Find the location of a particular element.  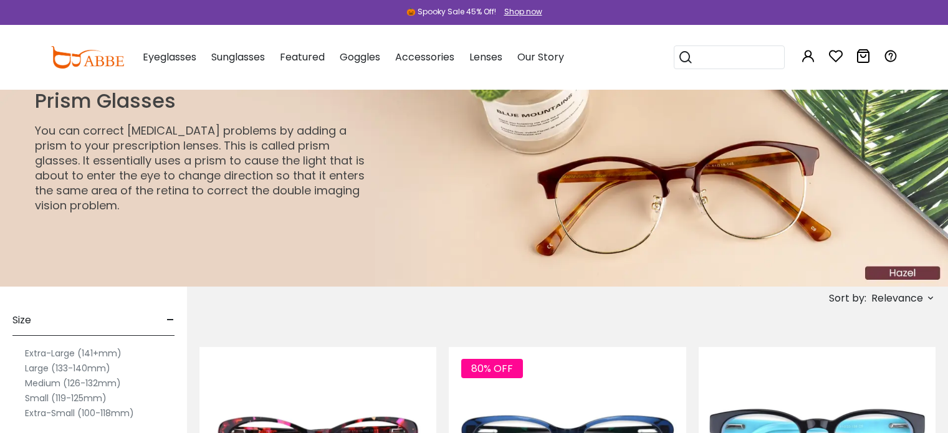

span: Size is located at coordinates (22, 320).